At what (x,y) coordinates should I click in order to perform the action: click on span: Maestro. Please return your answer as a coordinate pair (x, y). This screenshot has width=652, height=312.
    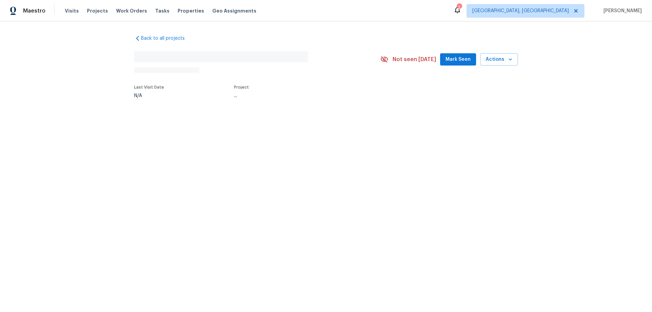
    Looking at the image, I should click on (34, 11).